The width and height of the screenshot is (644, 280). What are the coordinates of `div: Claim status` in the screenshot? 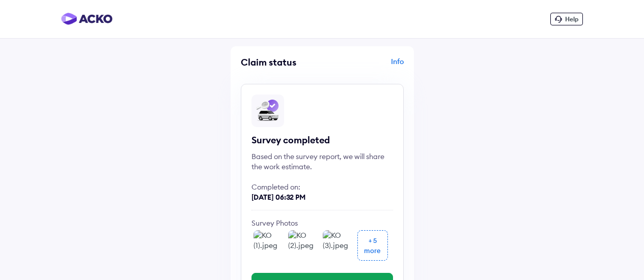 It's located at (280, 62).